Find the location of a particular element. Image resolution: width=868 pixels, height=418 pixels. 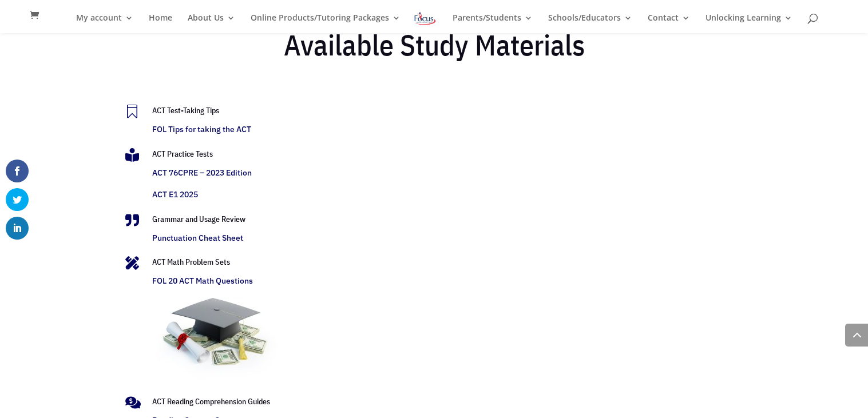

a: Contact is located at coordinates (669, 24).